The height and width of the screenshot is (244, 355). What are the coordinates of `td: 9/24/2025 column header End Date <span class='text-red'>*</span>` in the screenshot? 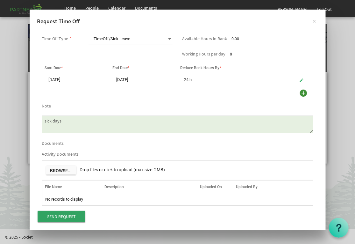 It's located at (144, 80).